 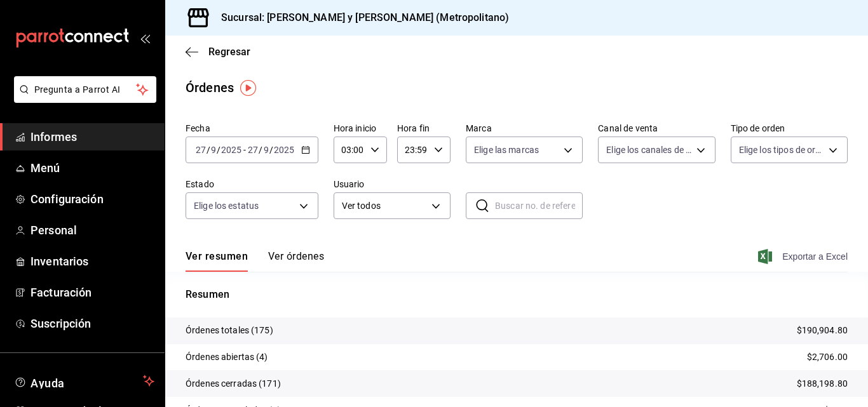 What do you see at coordinates (229, 51) in the screenshot?
I see `font: Regresar` at bounding box center [229, 51].